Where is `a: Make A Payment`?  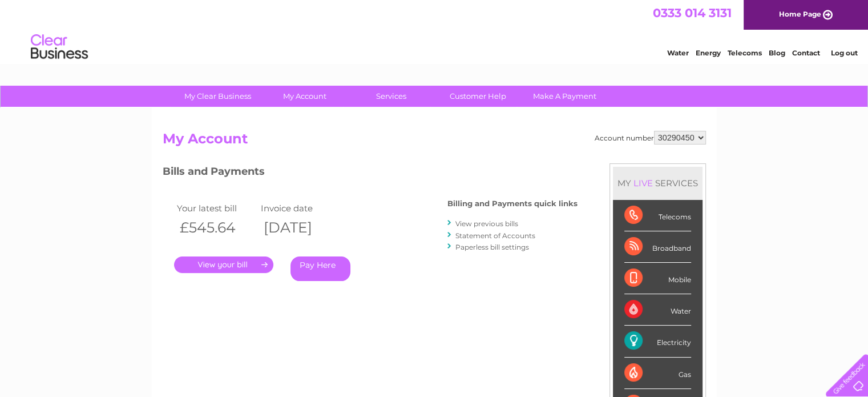
a: Make A Payment is located at coordinates (565, 96).